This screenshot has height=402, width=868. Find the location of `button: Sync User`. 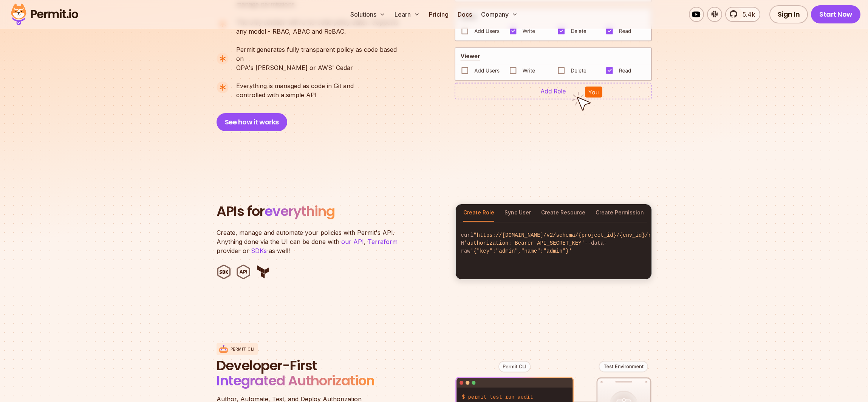

button: Sync User is located at coordinates (518, 213).